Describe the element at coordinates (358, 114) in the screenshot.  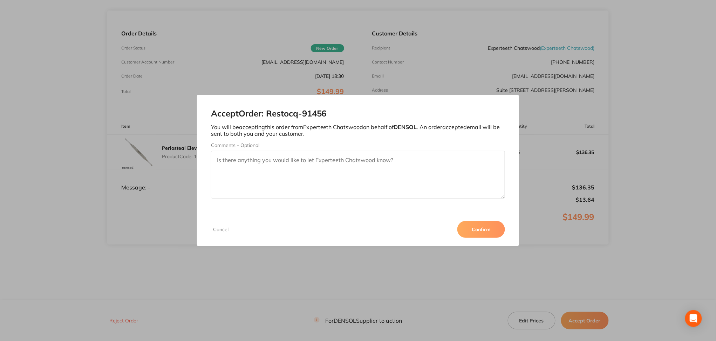
I see `h2: Accept Order: Restocq- 91456` at that location.